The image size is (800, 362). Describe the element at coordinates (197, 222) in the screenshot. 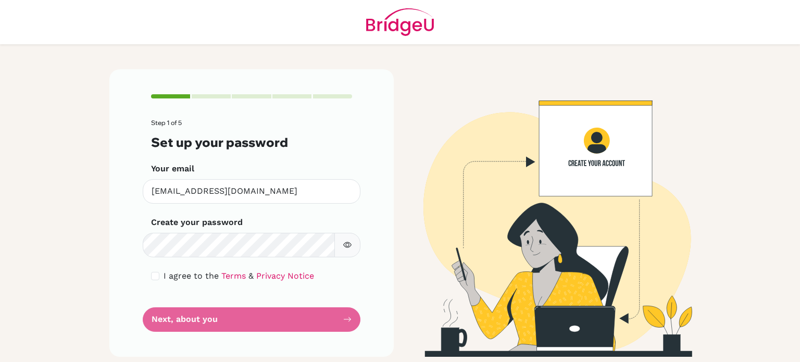

I see `label: Create your password` at that location.